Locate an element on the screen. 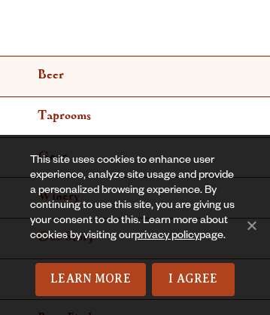 This screenshot has height=315, width=270. span: Taprooms is located at coordinates (64, 115).